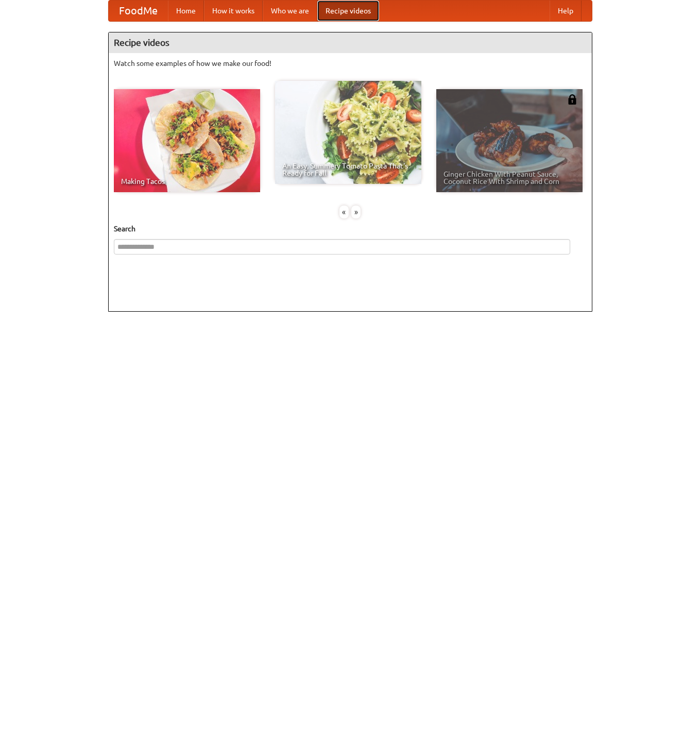 The height and width of the screenshot is (729, 700). What do you see at coordinates (348, 133) in the screenshot?
I see `a: An Easy, Summery Tomato Pasta That's Ready for Fall` at bounding box center [348, 133].